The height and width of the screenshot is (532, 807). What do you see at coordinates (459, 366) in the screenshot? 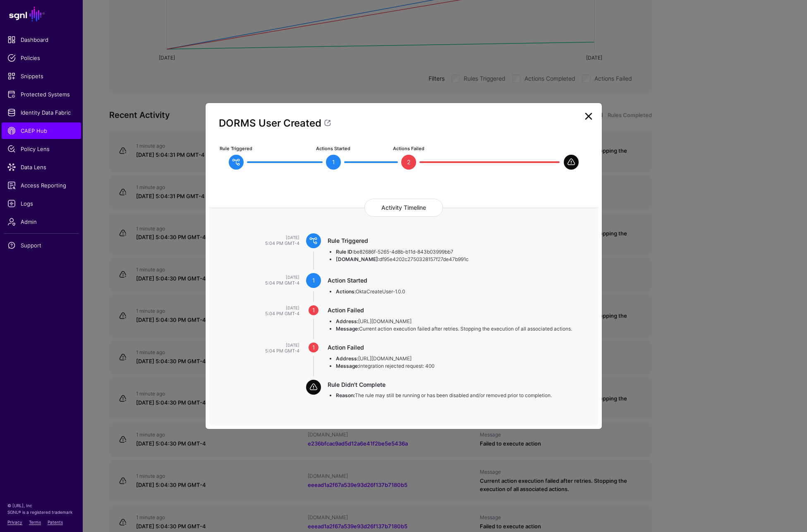
I see `li: integration rejected request: 400` at bounding box center [459, 366].